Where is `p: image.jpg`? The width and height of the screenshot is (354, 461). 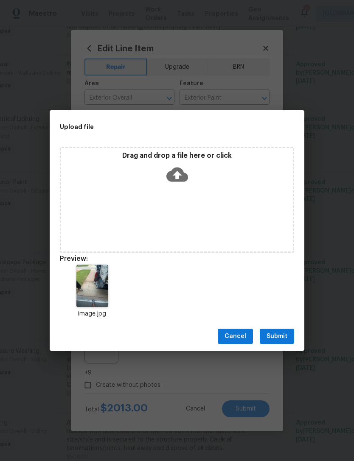
p: image.jpg is located at coordinates (92, 314).